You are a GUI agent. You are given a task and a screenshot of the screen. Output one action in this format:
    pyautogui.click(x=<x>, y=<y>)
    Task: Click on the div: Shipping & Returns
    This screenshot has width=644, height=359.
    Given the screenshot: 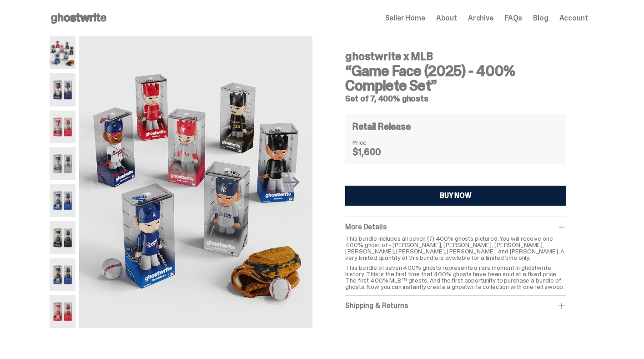 What is the action you would take?
    pyautogui.click(x=455, y=305)
    